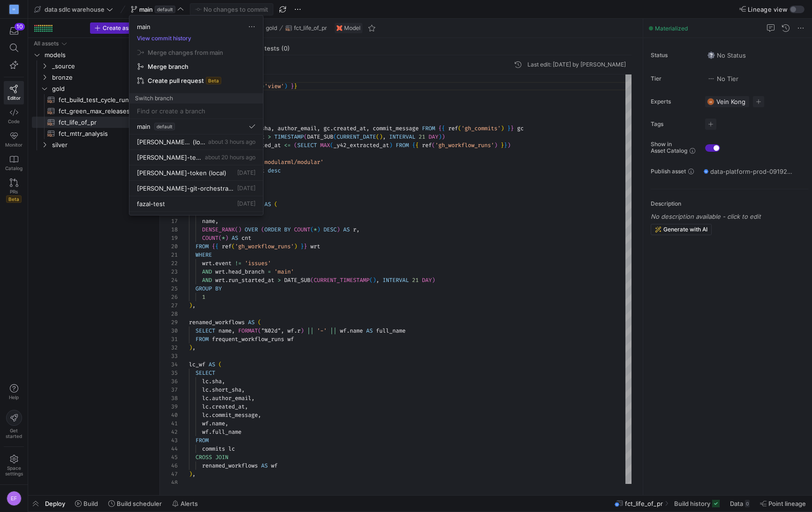  What do you see at coordinates (176, 81) in the screenshot?
I see `span: Create pull request` at bounding box center [176, 81].